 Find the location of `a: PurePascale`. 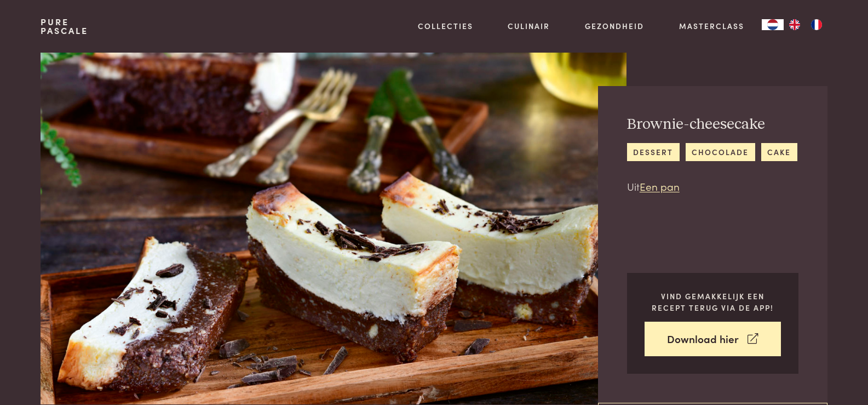

a: PurePascale is located at coordinates (64, 26).